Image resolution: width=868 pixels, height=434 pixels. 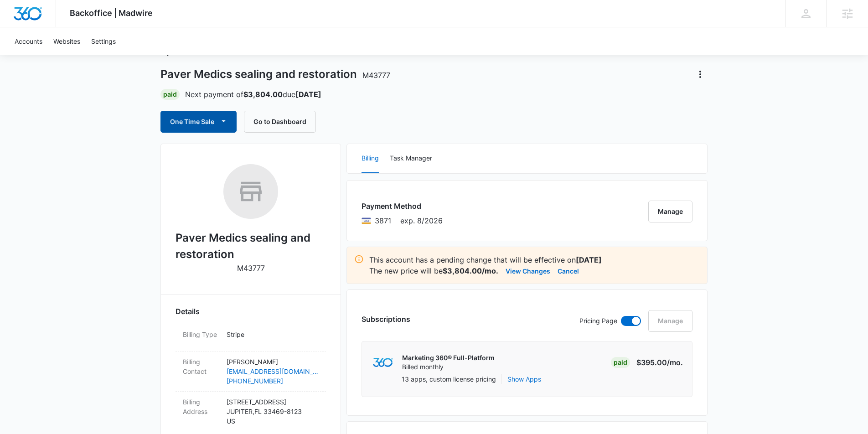 I want to click on p: Billed monthly, so click(x=449, y=367).